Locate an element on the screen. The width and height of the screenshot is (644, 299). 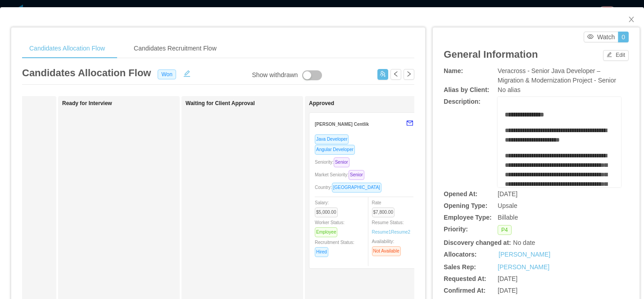
span: No date is located at coordinates (524, 242).